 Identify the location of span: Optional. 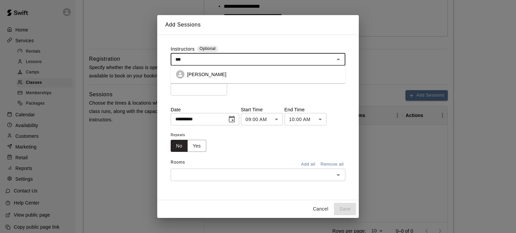
(208, 49).